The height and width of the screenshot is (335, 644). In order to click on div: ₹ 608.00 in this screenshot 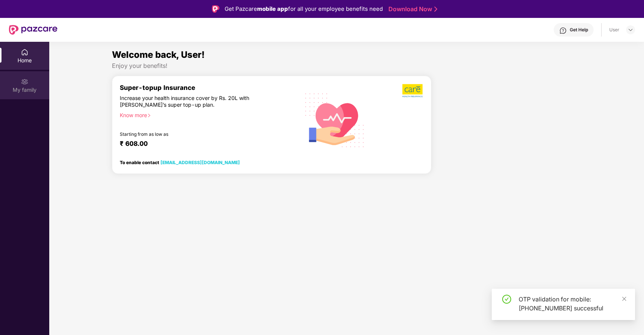, I will do `click(204, 144)`.